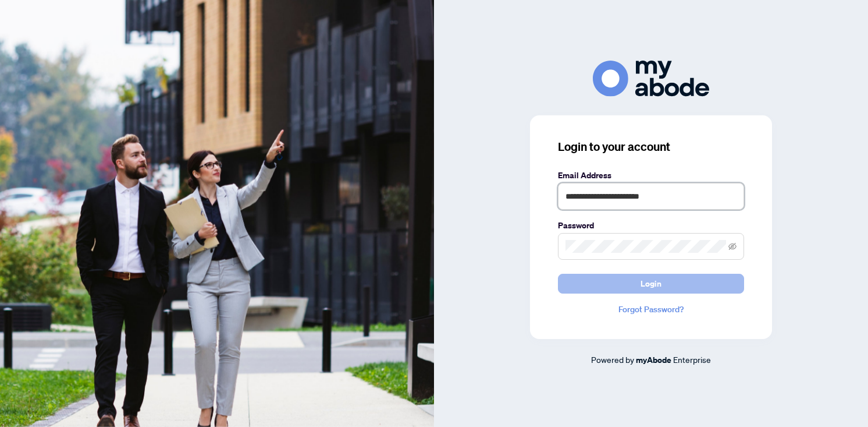 This screenshot has height=427, width=868. What do you see at coordinates (651, 283) in the screenshot?
I see `button: Login` at bounding box center [651, 283].